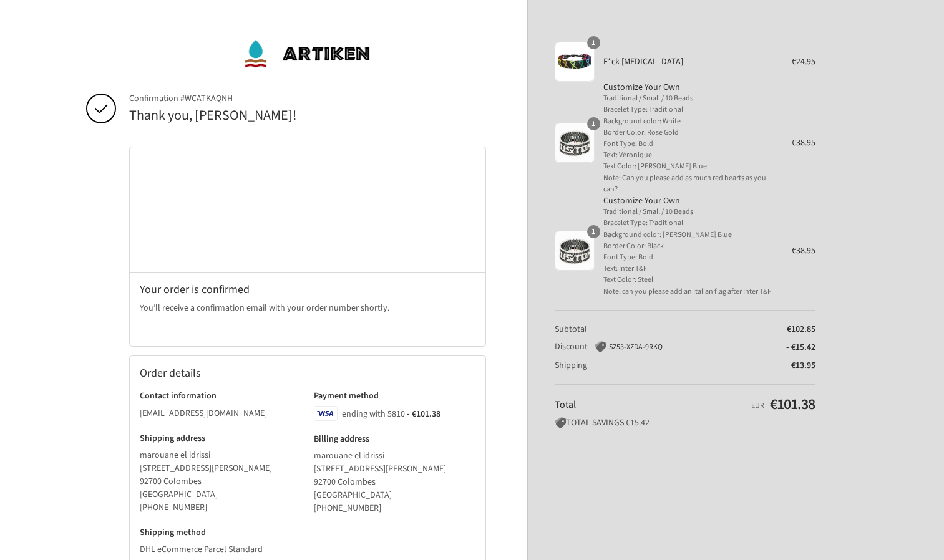 The height and width of the screenshot is (560, 944). What do you see at coordinates (801, 348) in the screenshot?
I see `span: - €15.42` at bounding box center [801, 348].